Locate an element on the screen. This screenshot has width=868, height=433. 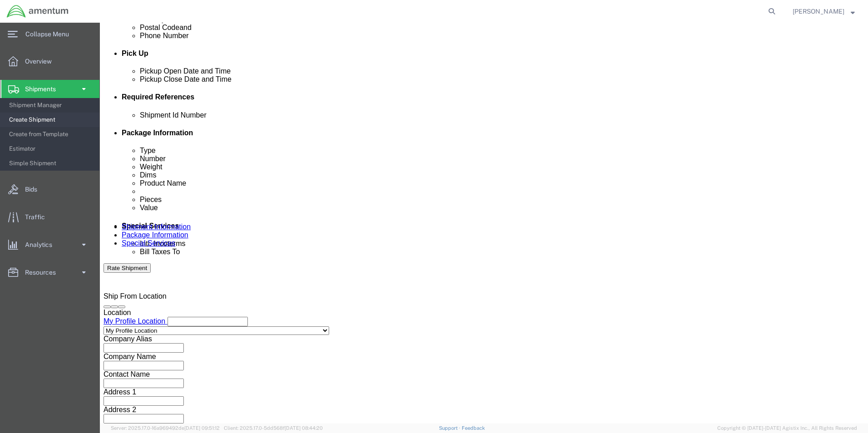
a: Feedback is located at coordinates (473, 428).